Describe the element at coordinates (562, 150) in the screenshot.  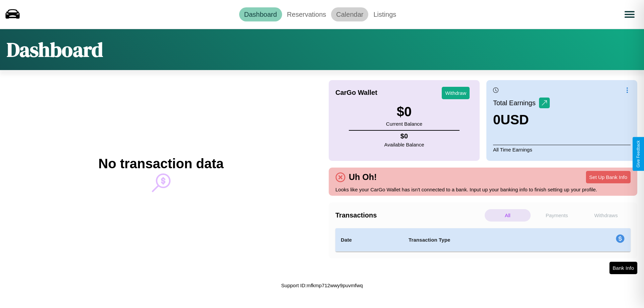
I see `p: All Time Earnings` at that location.